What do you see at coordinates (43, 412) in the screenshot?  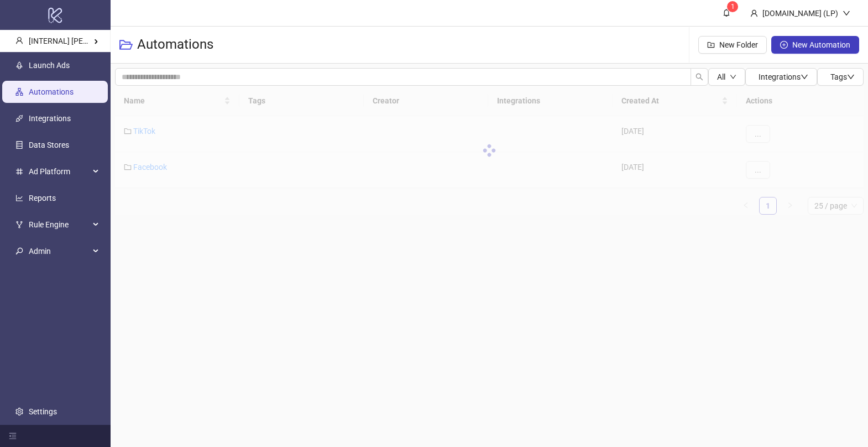 I see `a: Settings` at bounding box center [43, 412].